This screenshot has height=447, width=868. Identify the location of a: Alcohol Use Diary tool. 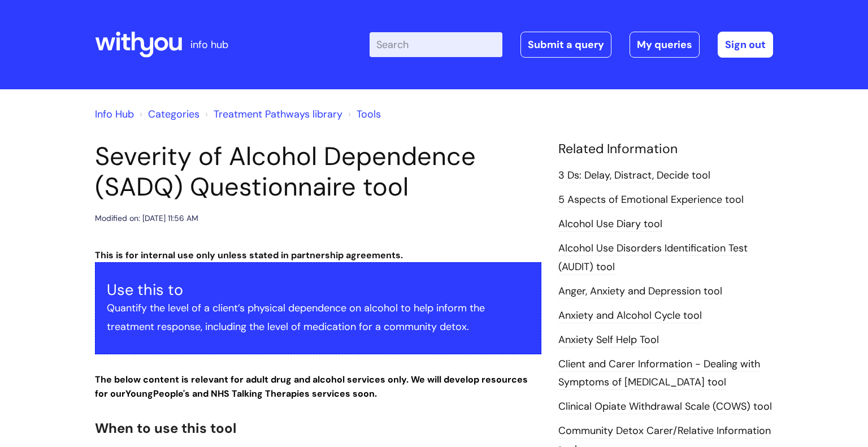
(610, 225).